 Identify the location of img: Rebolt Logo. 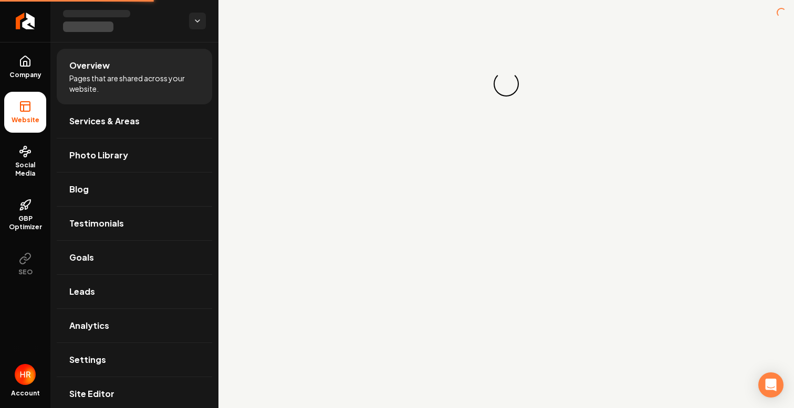
(25, 21).